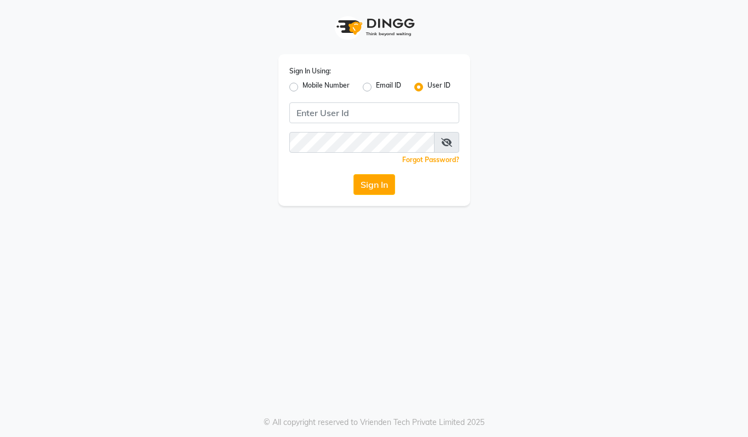  Describe the element at coordinates (374, 185) in the screenshot. I see `button: Sign In` at that location.